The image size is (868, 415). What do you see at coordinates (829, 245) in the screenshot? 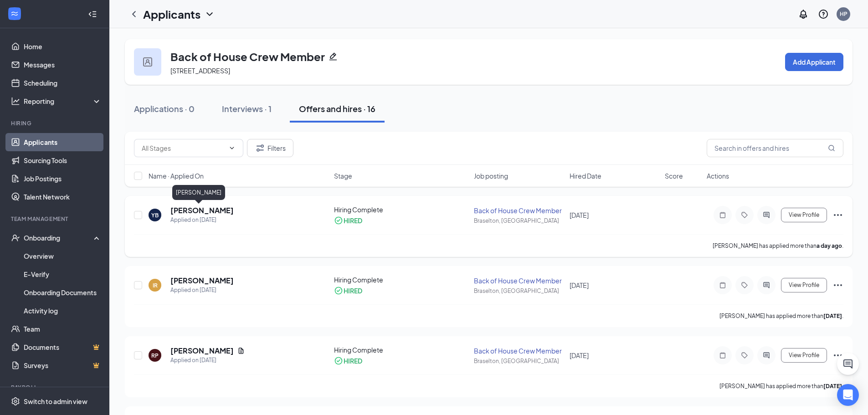
I see `b: a day ago` at bounding box center [829, 245].